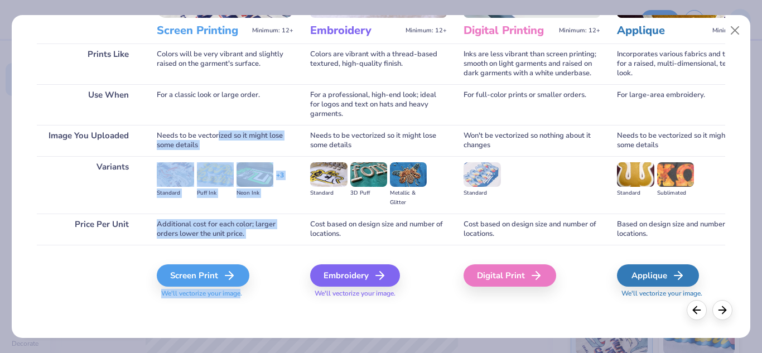 This screenshot has height=353, width=762. What do you see at coordinates (203, 276) in the screenshot?
I see `div: Screen Print` at bounding box center [203, 276].